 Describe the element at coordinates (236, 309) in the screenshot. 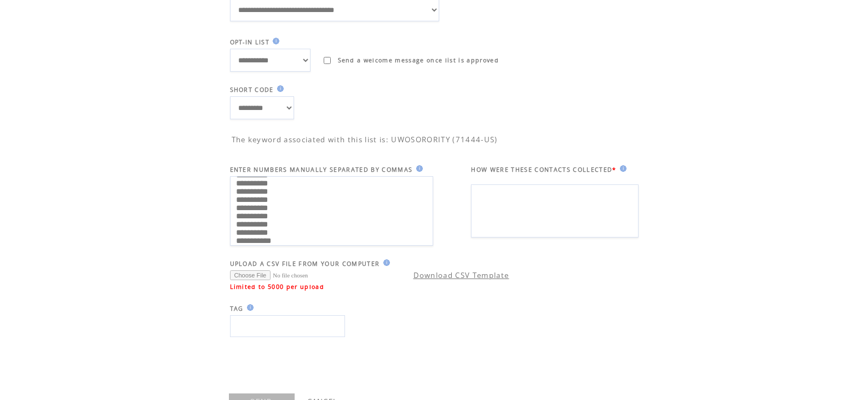

I see `span: TAG` at that location.